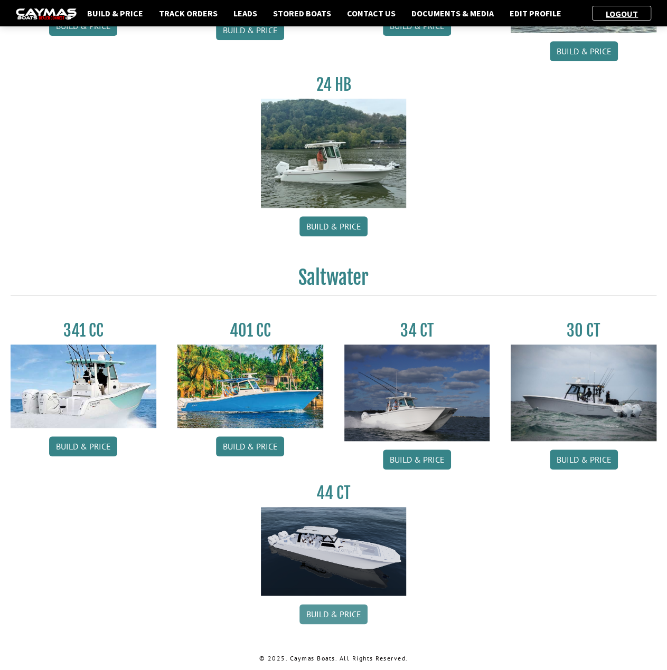  Describe the element at coordinates (334, 84) in the screenshot. I see `h3: 24 HB` at that location.